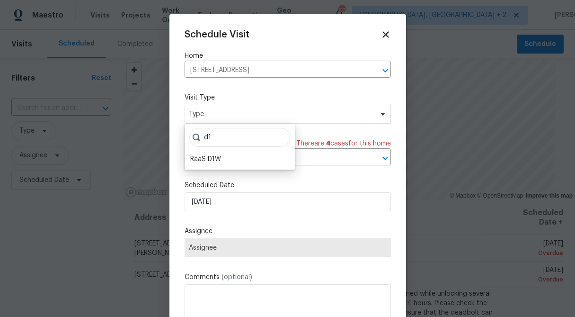 Image resolution: width=575 pixels, height=317 pixels. I want to click on span: Type, so click(281, 114).